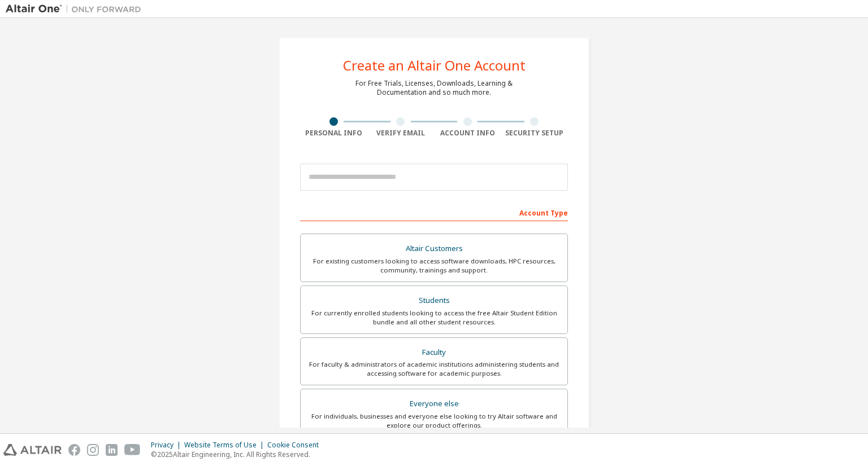 The height and width of the screenshot is (466, 868). Describe the element at coordinates (534, 133) in the screenshot. I see `div: Security Setup` at that location.